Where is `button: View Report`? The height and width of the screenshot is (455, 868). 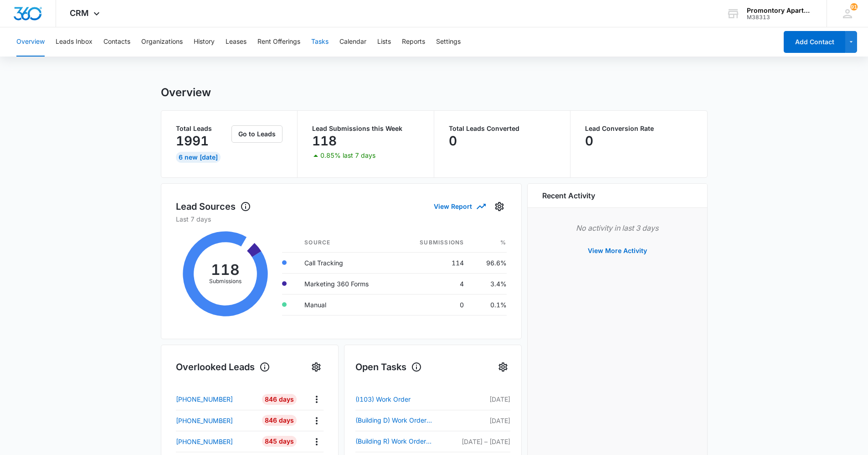 button: View Report is located at coordinates (459, 206).